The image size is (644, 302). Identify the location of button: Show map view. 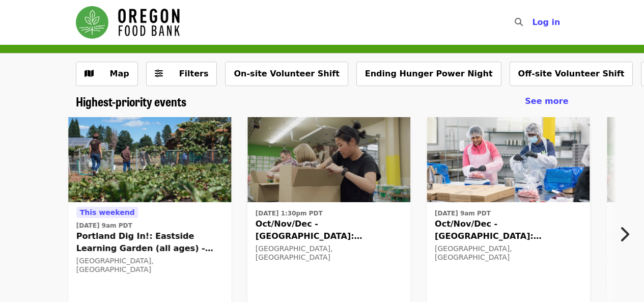
(107, 74).